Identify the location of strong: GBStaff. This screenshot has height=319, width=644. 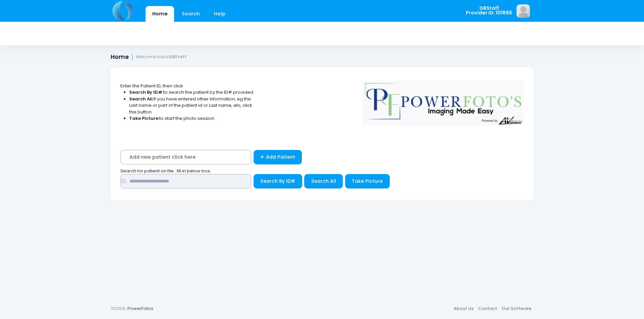
(178, 56).